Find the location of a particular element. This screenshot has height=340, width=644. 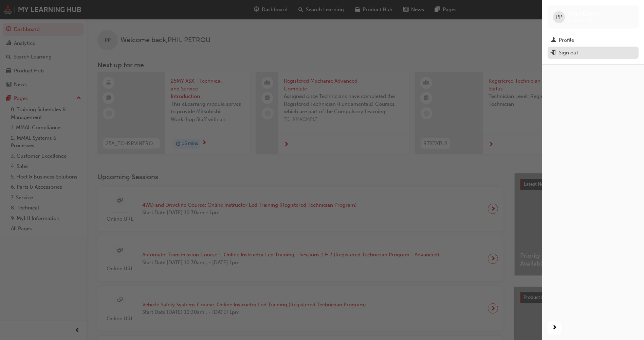

a: Profile is located at coordinates (593, 40).